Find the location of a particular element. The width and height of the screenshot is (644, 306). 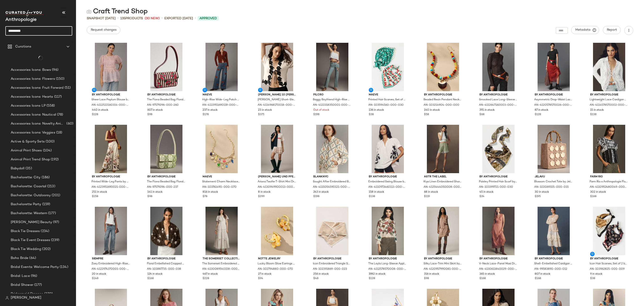

span: Black Tie Event Dresses is located at coordinates (30, 240).